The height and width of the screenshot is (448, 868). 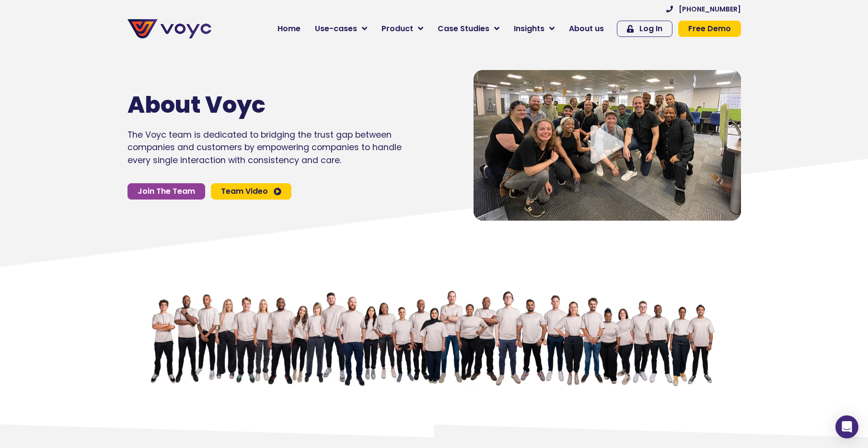 I want to click on span: Join The Team, so click(x=166, y=192).